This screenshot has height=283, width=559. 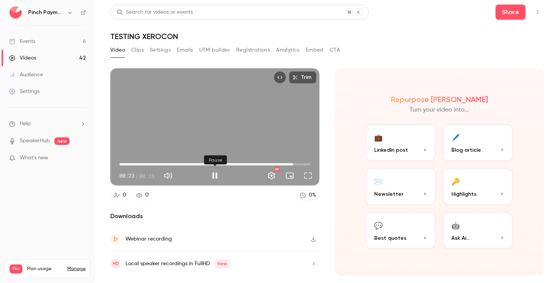 I want to click on span: Ask Ai..., so click(x=460, y=238).